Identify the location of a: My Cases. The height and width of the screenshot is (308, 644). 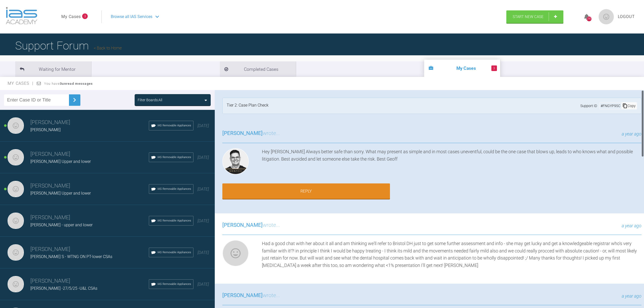
(71, 17).